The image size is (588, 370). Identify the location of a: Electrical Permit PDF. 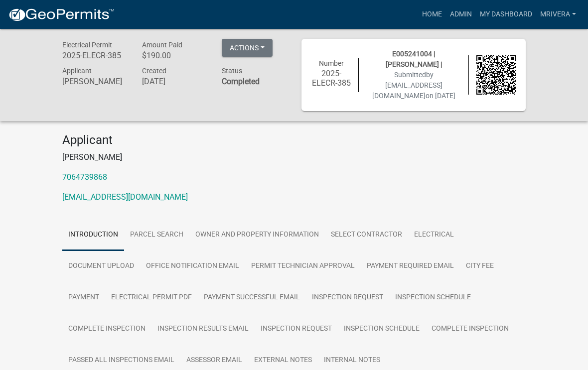
(152, 298).